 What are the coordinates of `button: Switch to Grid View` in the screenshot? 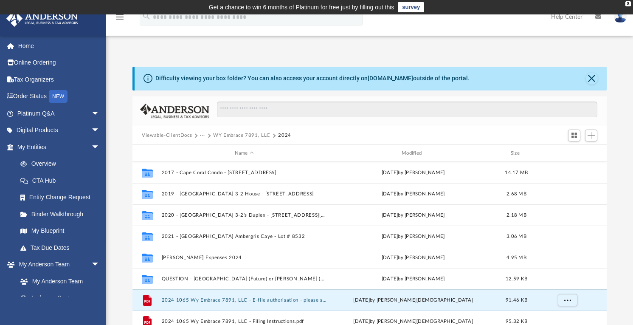 It's located at (574, 135).